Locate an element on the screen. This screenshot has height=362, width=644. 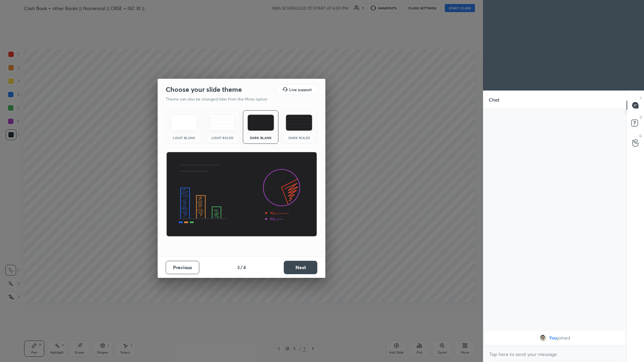
button: Previous is located at coordinates (183, 268).